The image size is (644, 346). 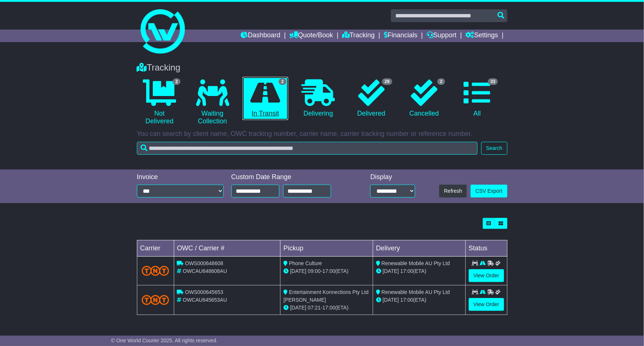 I want to click on a: 2 Not Delivered, so click(x=160, y=103).